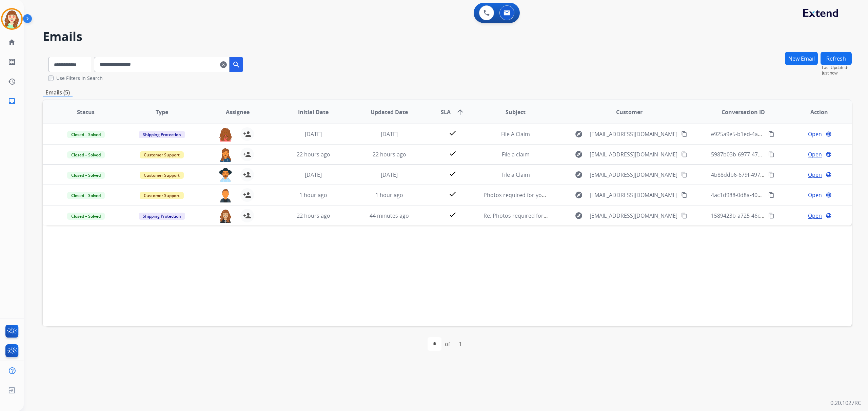 This screenshot has width=868, height=411. I want to click on span: Photos required for your Extend claim, so click(532, 195).